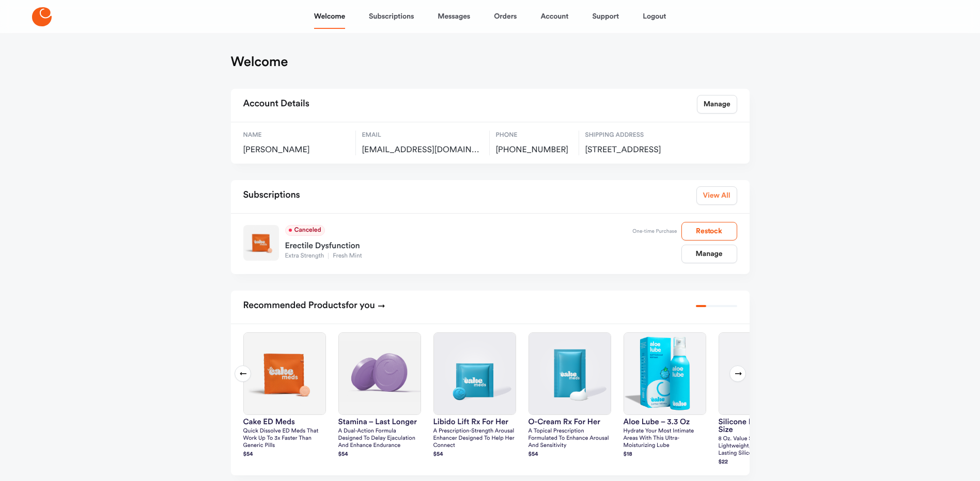 This screenshot has width=980, height=481. I want to click on p: Hydrate your most intimate areas with this ultra-moisturizing lube, so click(665, 439).